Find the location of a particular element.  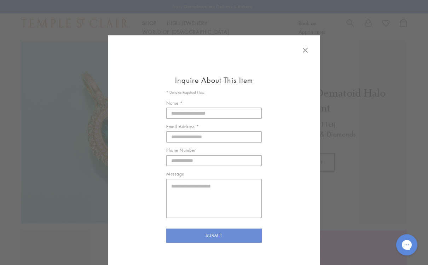

label: Name * is located at coordinates (214, 103).